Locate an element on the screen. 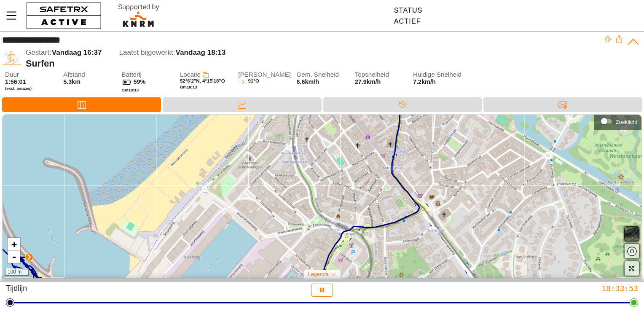 This screenshot has height=311, width=644. span: Locatie is located at coordinates (190, 75).